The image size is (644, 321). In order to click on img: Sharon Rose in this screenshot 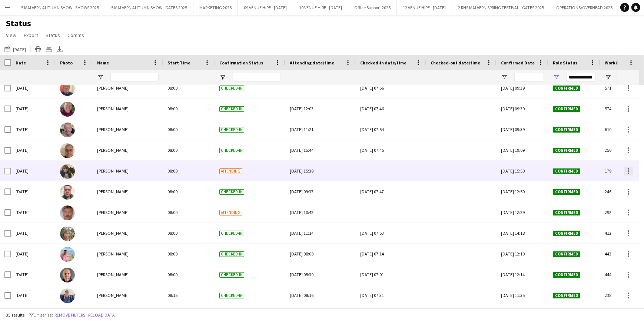, I will do `click(67, 172)`.